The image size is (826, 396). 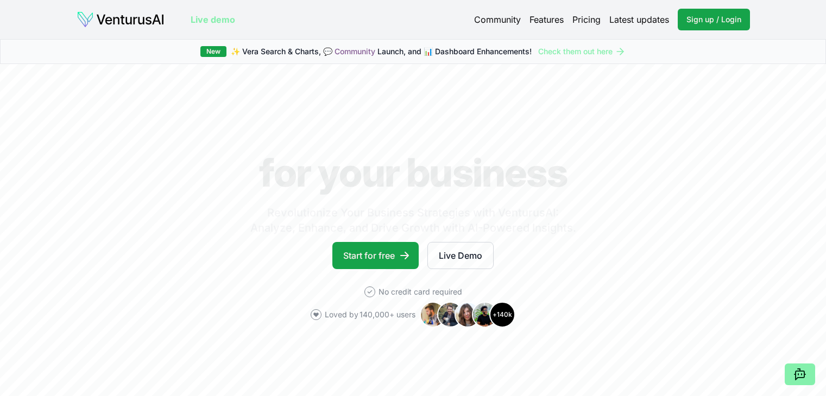 What do you see at coordinates (485, 315) in the screenshot?
I see `img: Avatar 4` at bounding box center [485, 315].